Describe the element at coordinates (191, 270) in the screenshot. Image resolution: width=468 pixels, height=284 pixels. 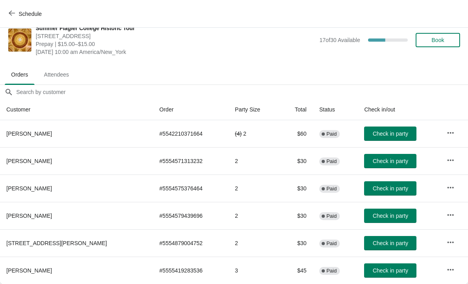
I see `td: # 5555419283536` at that location.